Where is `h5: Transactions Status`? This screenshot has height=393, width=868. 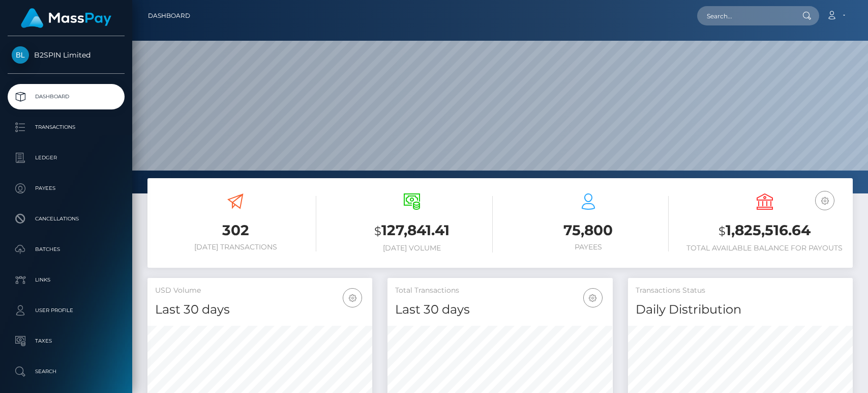
h5: Transactions Status is located at coordinates (740, 290).